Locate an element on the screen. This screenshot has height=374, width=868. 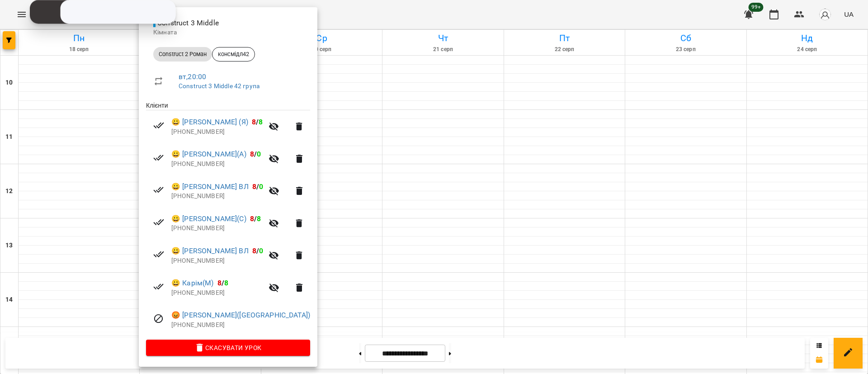
svg: Візит скасовано is located at coordinates (159, 318).